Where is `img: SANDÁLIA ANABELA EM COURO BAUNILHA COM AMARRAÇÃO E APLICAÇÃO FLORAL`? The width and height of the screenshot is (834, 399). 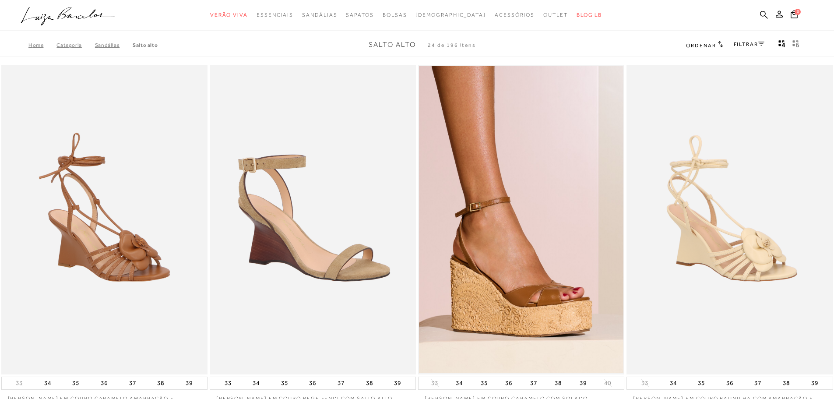 img: SANDÁLIA ANABELA EM COURO BAUNILHA COM AMARRAÇÃO E APLICAÇÃO FLORAL is located at coordinates (729, 219).